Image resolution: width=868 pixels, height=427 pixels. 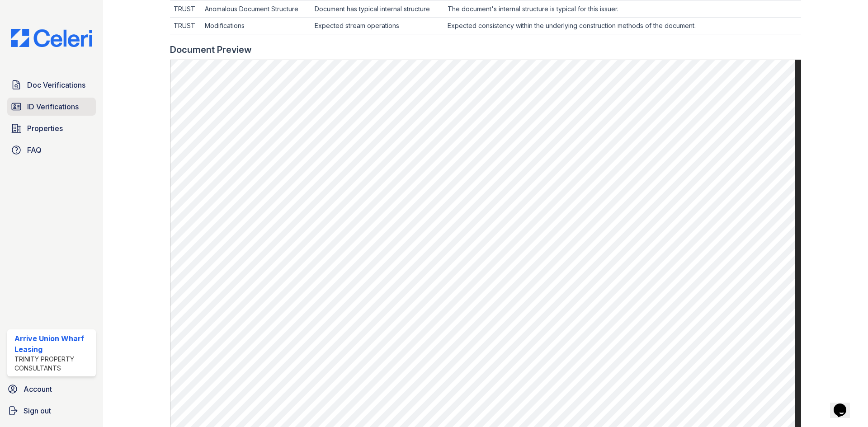 What do you see at coordinates (256, 26) in the screenshot?
I see `td: Modifications` at bounding box center [256, 26].